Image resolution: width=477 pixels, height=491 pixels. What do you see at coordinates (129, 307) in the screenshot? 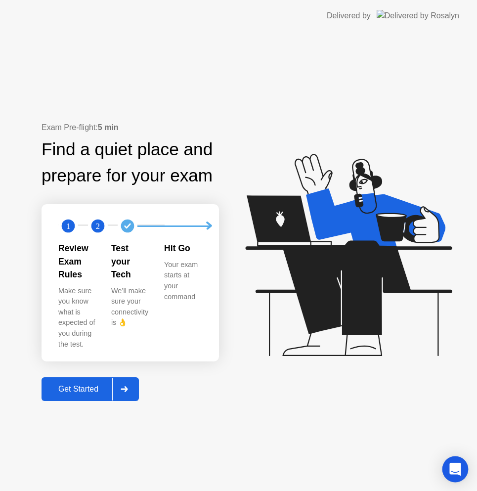
I see `div: We’ll make sure your connectivity is 👌` at bounding box center [129, 307].